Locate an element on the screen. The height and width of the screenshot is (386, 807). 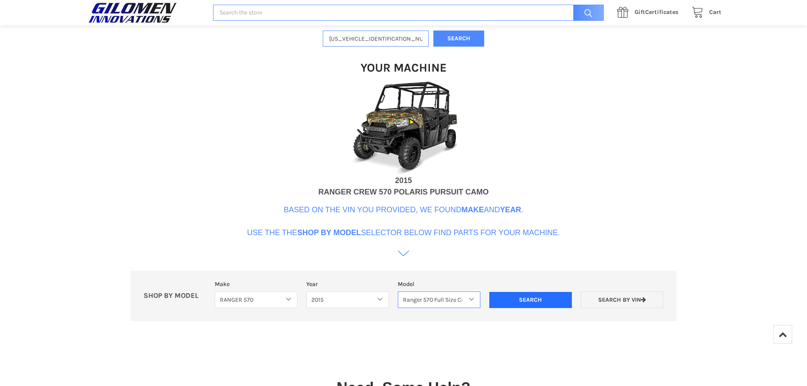
img: GILOMEN INNOVATIONS is located at coordinates (133, 13).